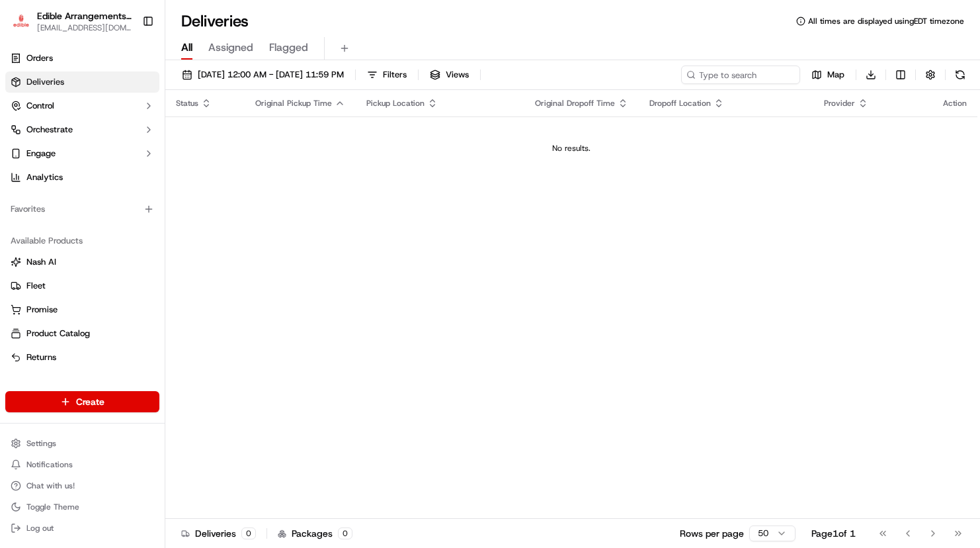 This screenshot has width=980, height=548. Describe the element at coordinates (741, 75) in the screenshot. I see `input: Type to search` at that location.